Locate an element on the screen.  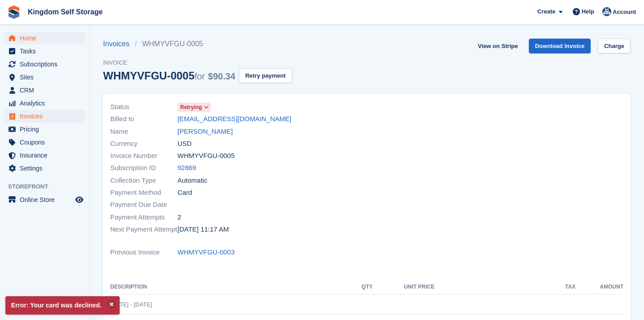
span: Create is located at coordinates (546, 12).